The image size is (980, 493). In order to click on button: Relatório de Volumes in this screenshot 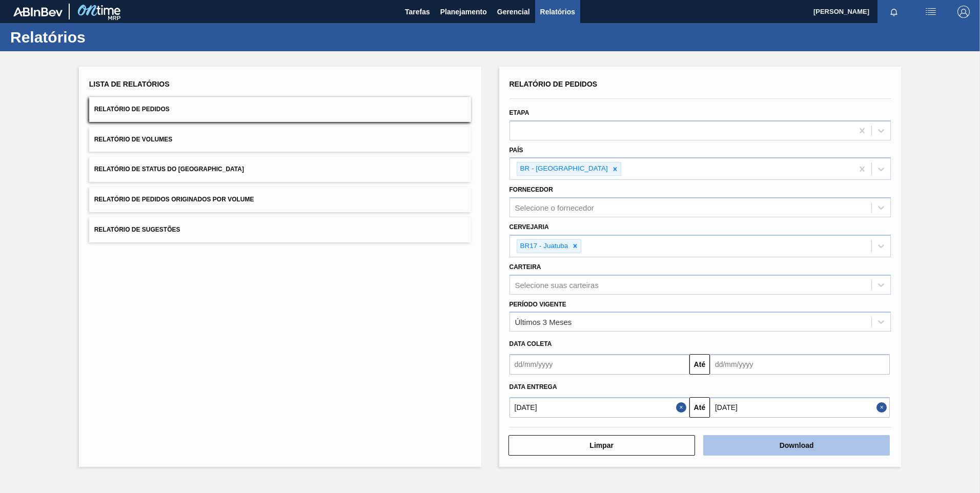, I will do `click(280, 139)`.